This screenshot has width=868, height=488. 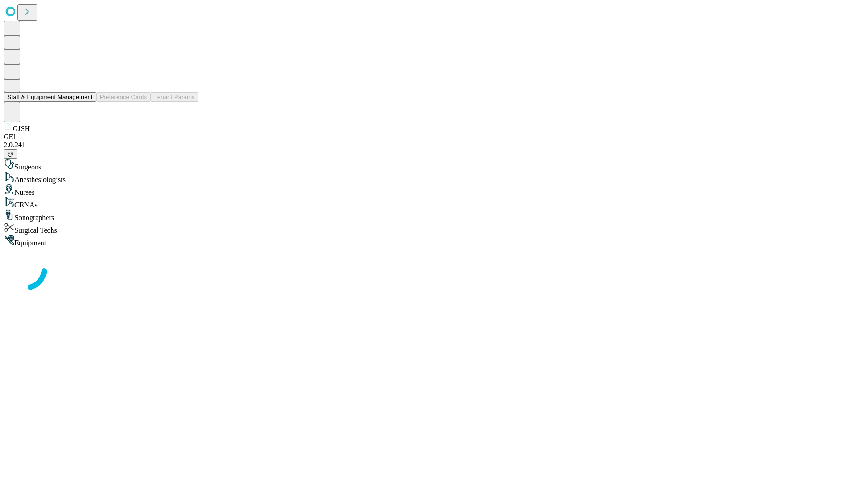 What do you see at coordinates (434, 137) in the screenshot?
I see `div: GEI` at bounding box center [434, 137].